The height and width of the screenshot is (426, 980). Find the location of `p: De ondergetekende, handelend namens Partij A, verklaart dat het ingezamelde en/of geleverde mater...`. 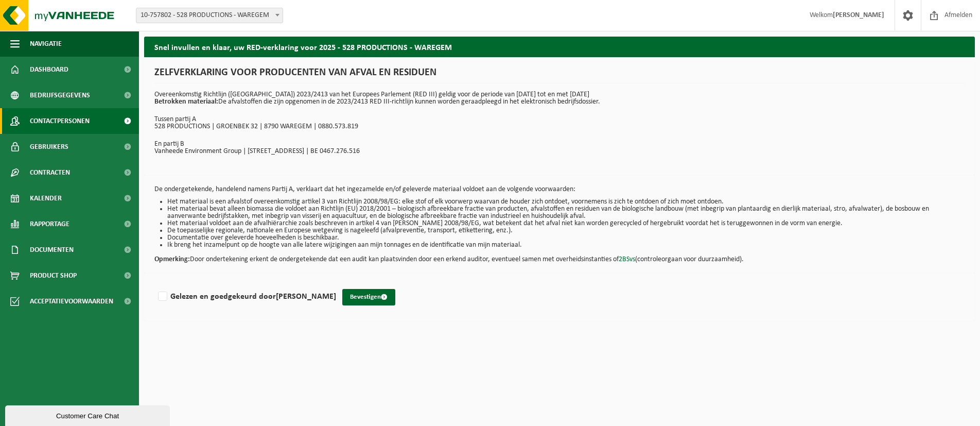

p: De ondergetekende, handelend namens Partij A, verklaart dat het ingezamelde en/of geleverde mater... is located at coordinates (560, 190).